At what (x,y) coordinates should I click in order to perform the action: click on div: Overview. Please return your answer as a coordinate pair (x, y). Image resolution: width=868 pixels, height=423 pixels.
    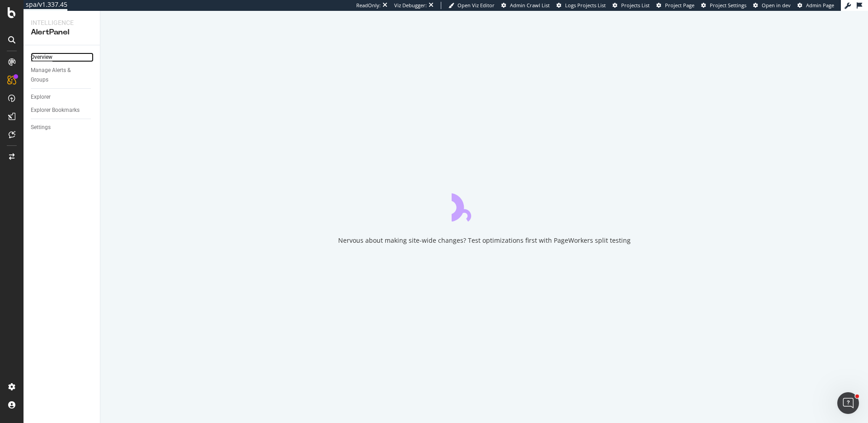
    Looking at the image, I should click on (41, 57).